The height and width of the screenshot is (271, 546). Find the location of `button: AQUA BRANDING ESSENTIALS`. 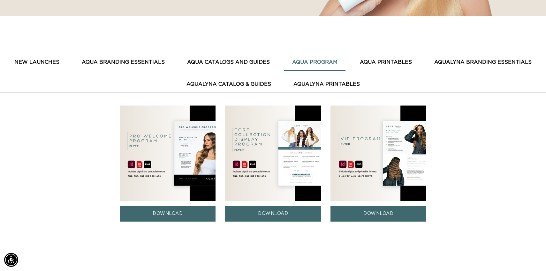

button: AQUA BRANDING ESSENTIALS is located at coordinates (123, 62).